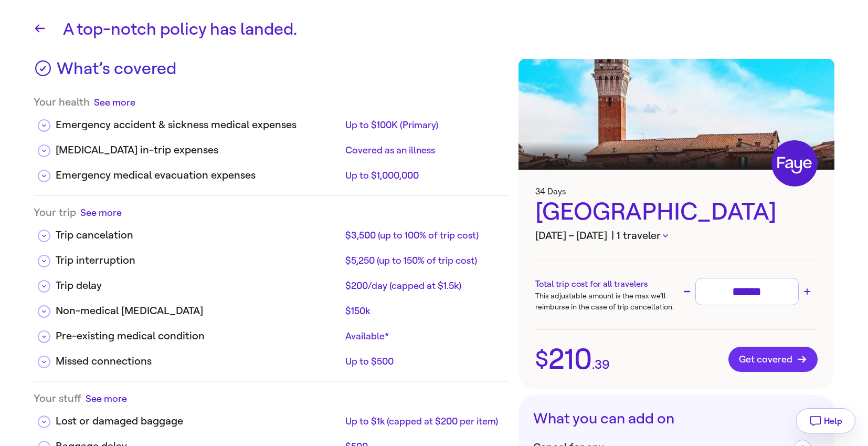 This screenshot has width=868, height=446. I want to click on div: Trip delay, so click(198, 286).